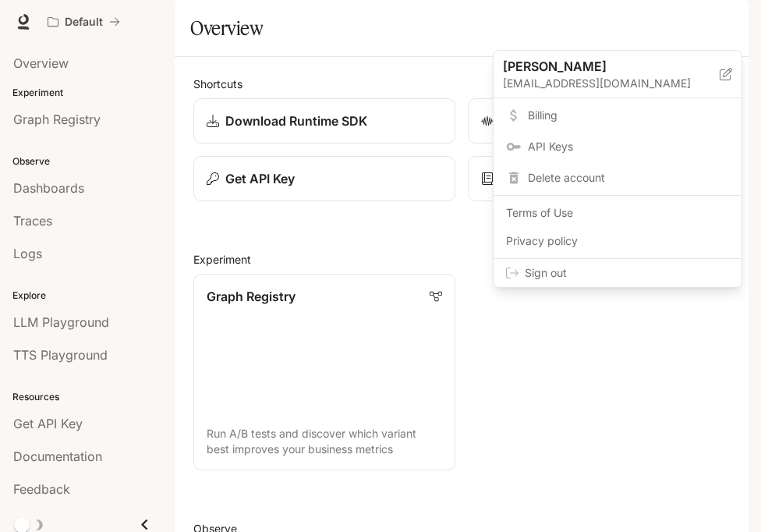  What do you see at coordinates (627, 273) in the screenshot?
I see `span: Sign out` at bounding box center [627, 273].